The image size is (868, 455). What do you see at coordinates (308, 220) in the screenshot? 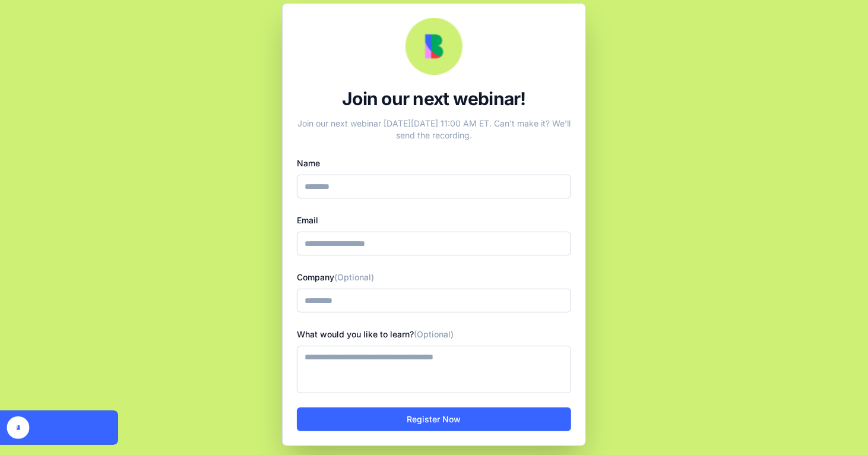
I see `label: Email` at bounding box center [308, 220].